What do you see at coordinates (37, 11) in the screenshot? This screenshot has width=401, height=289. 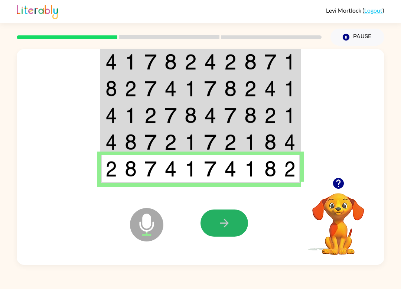 I see `img: Literably` at bounding box center [37, 11].